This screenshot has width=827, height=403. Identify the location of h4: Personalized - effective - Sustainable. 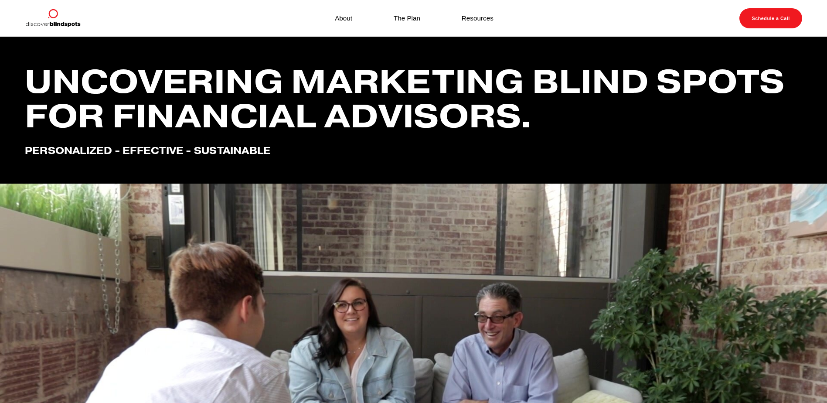
(413, 150).